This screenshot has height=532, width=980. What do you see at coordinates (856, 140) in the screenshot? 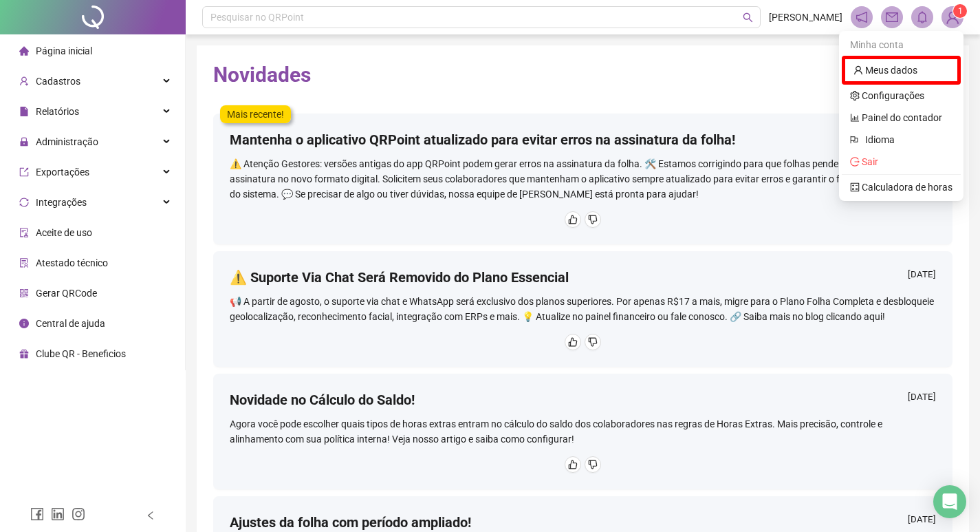
I see `span: flag` at bounding box center [856, 140].